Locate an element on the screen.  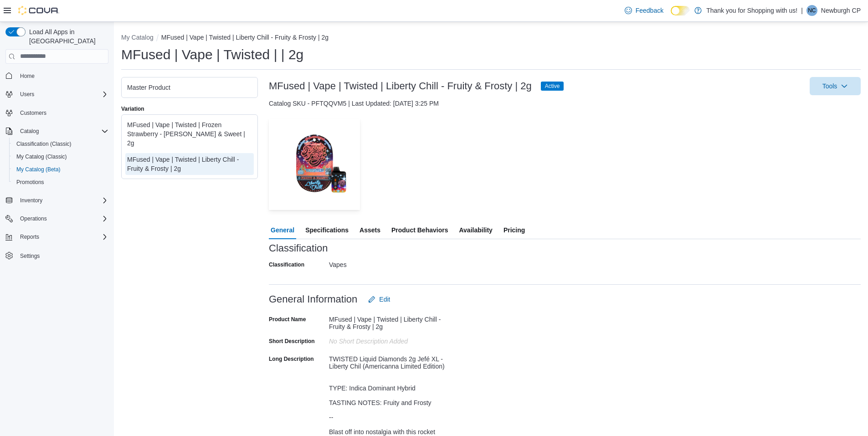
div: No Short Description added is located at coordinates (389, 339).